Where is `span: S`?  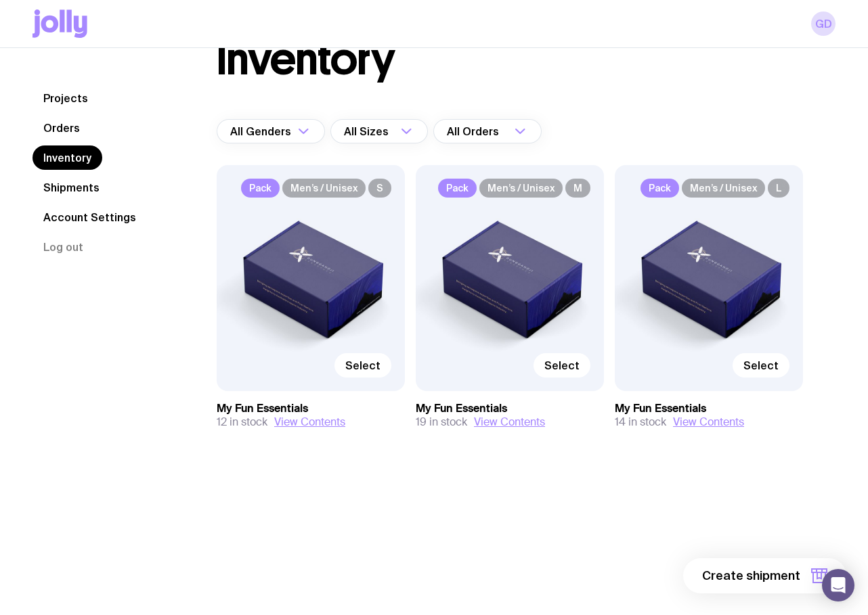
span: S is located at coordinates (380, 188).